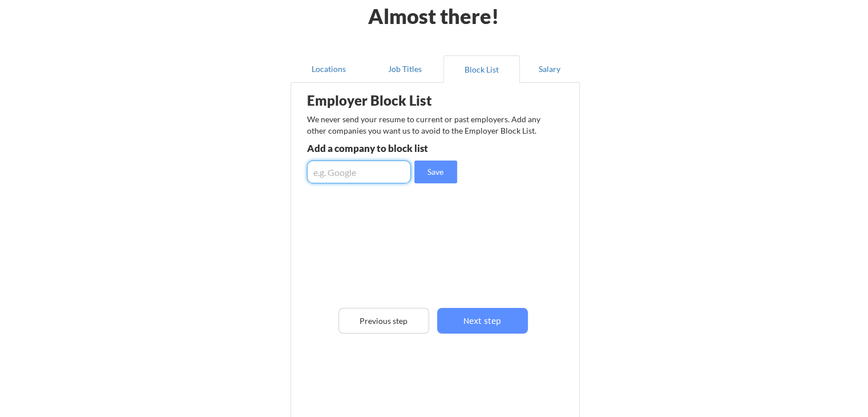 This screenshot has height=417, width=868. Describe the element at coordinates (359, 172) in the screenshot. I see `input: e.g. Google` at that location.